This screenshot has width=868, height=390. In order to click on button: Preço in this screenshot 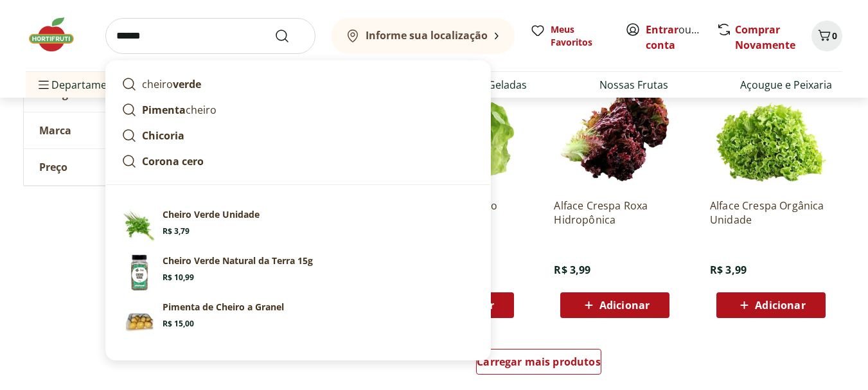, I will do `click(120, 167)`.